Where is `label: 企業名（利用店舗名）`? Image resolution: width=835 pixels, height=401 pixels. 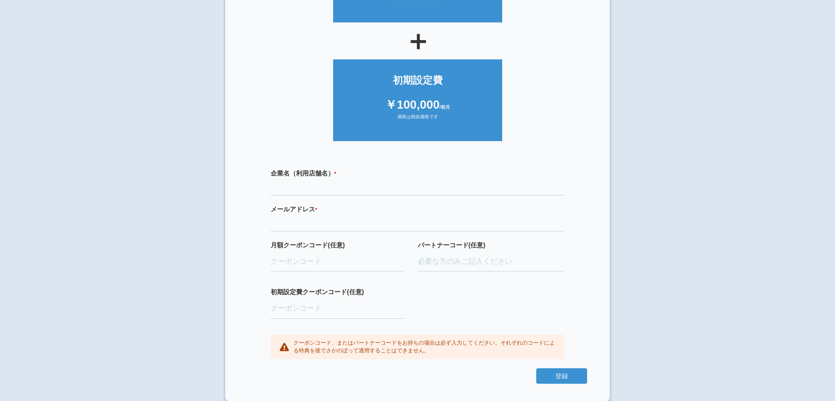 label: 企業名（利用店舗名） is located at coordinates (418, 173).